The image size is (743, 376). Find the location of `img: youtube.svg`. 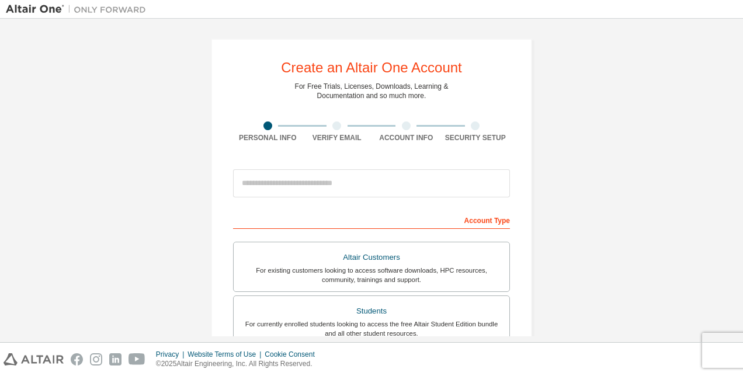

img: youtube.svg is located at coordinates (137, 359).